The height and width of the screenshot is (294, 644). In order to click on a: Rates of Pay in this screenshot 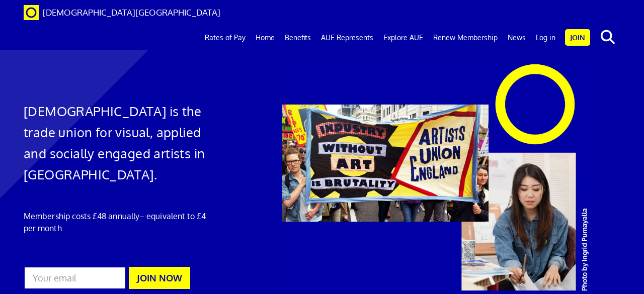, I will do `click(225, 38)`.